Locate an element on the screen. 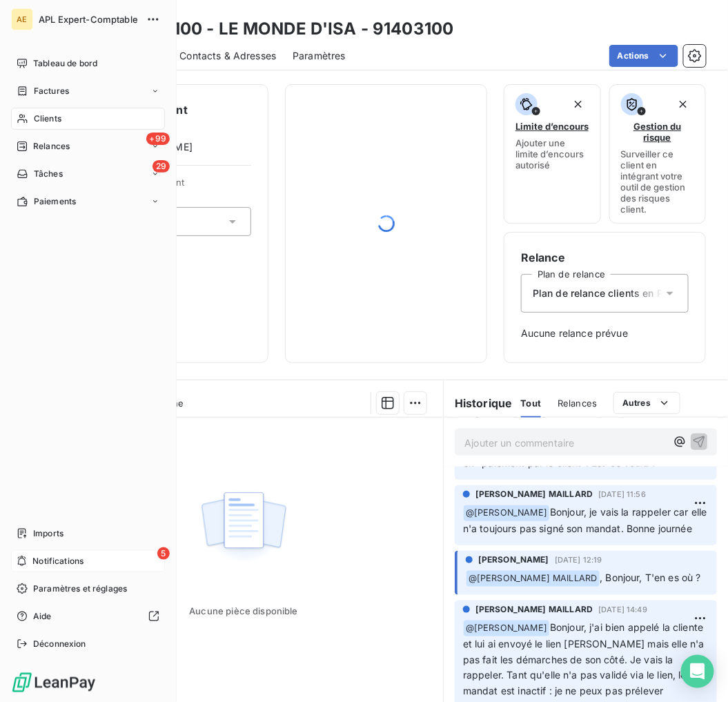 This screenshot has width=728, height=702. button: Autres is located at coordinates (646, 403).